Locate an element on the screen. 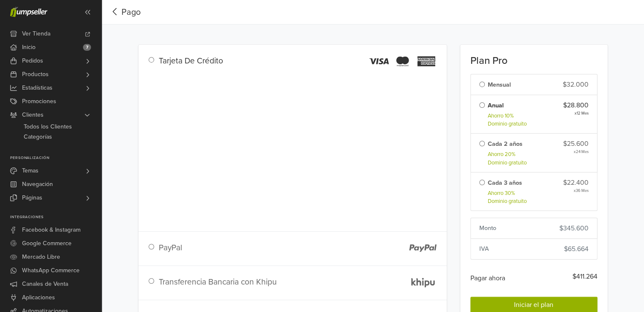  span: $345.600 is located at coordinates (574, 228).